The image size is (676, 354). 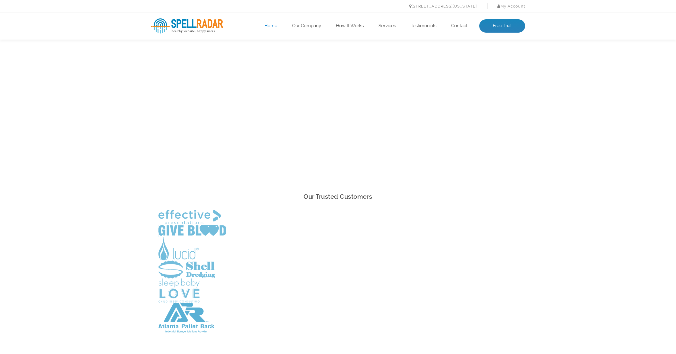 What do you see at coordinates (178, 248) in the screenshot?
I see `img: Lucid` at bounding box center [178, 248].